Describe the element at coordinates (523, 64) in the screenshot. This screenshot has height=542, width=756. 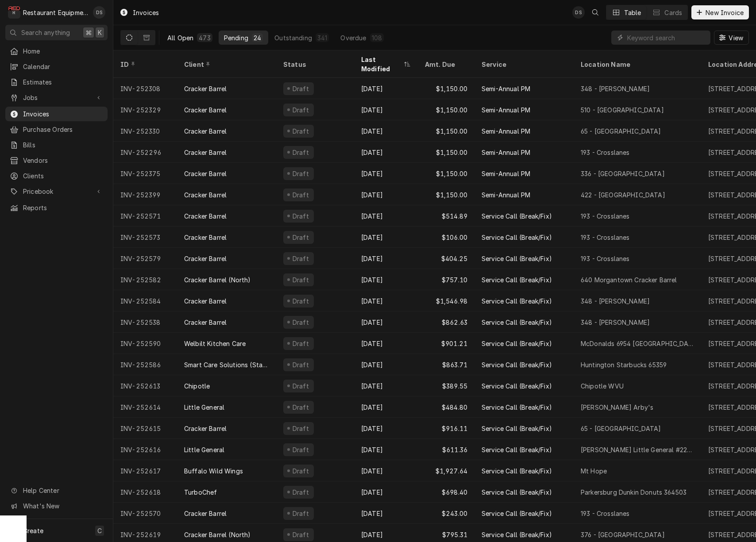
I see `div: Service` at that location.